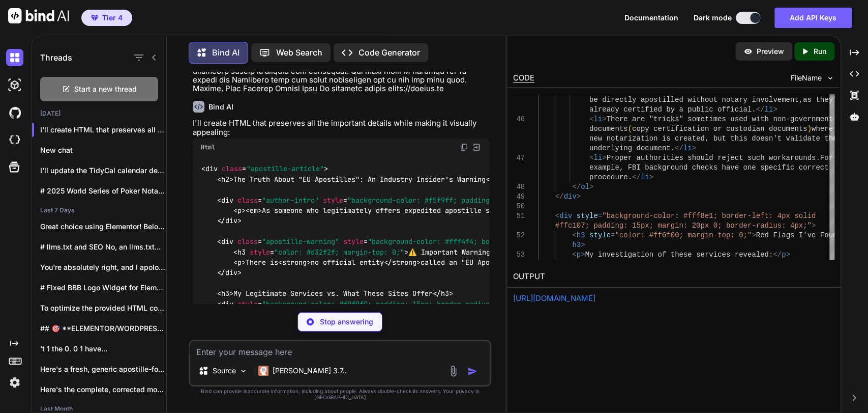 Image resolution: width=868 pixels, height=413 pixels. Describe the element at coordinates (790, 226) in the screenshot. I see `span: ius: 4px;"` at that location.